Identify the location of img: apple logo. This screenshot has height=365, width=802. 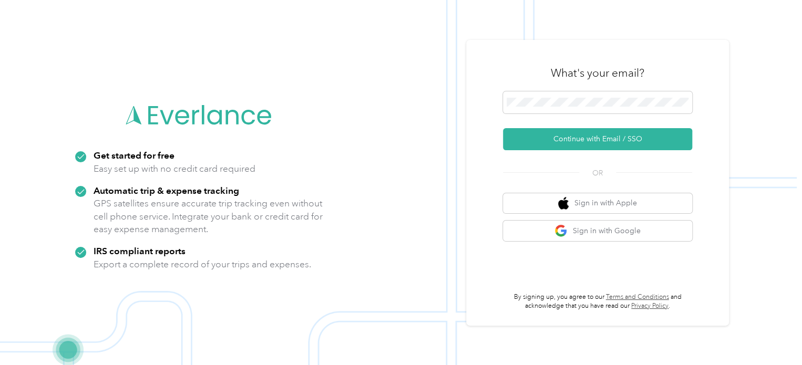
(564, 203).